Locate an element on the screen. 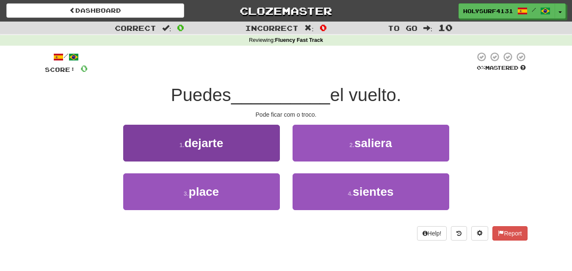 The height and width of the screenshot is (271, 572). a: HolySurf4131 / is located at coordinates (507, 11).